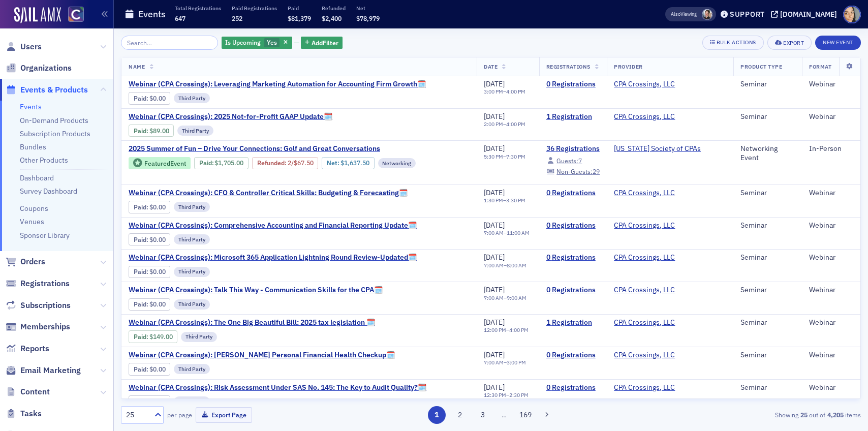 The height and width of the screenshot is (431, 868). What do you see at coordinates (526, 415) in the screenshot?
I see `button: 169` at bounding box center [526, 415].